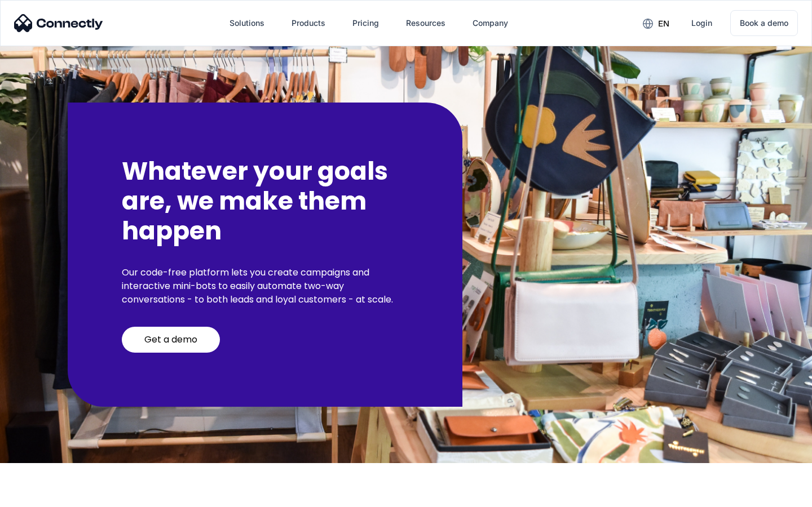 This screenshot has width=812, height=507. Describe the element at coordinates (45, 495) in the screenshot. I see `ul: Language list` at that location.